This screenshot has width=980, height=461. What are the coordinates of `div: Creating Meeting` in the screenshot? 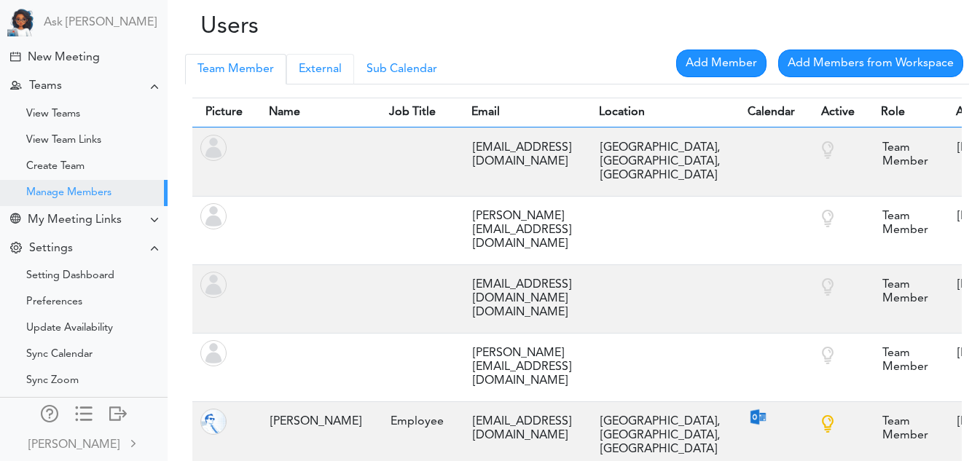 It's located at (16, 57).